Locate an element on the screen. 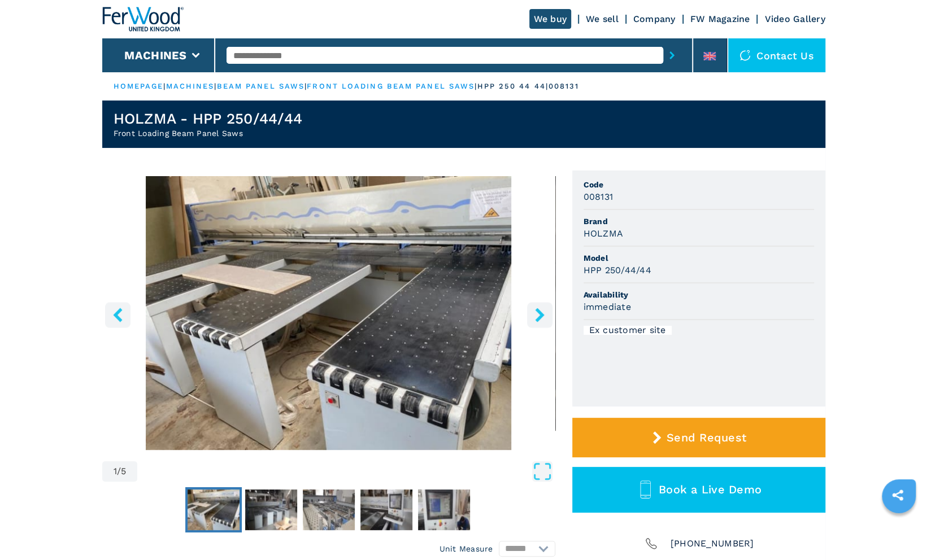 The width and height of the screenshot is (927, 560). button: Book a Live Demo is located at coordinates (698, 490).